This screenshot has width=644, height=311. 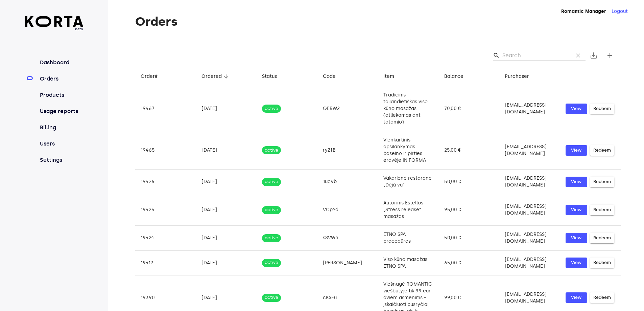 What do you see at coordinates (54, 22) in the screenshot?
I see `img: Korta` at bounding box center [54, 22].